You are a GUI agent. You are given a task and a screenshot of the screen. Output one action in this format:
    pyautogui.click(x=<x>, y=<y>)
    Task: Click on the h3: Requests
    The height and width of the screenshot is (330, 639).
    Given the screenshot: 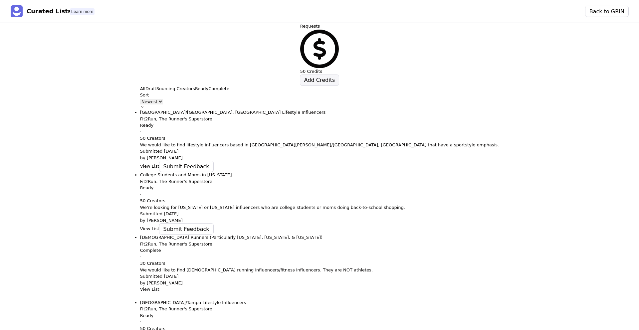 What is the action you would take?
    pyautogui.click(x=320, y=26)
    